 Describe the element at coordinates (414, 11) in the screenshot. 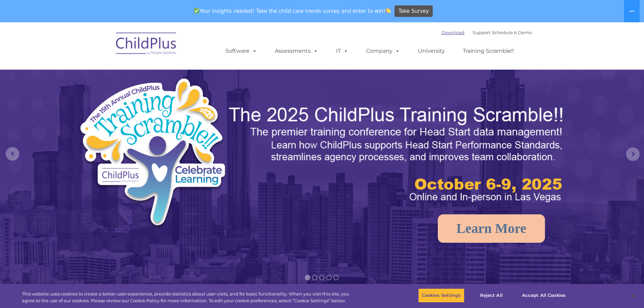

I see `span: Take Survey` at that location.